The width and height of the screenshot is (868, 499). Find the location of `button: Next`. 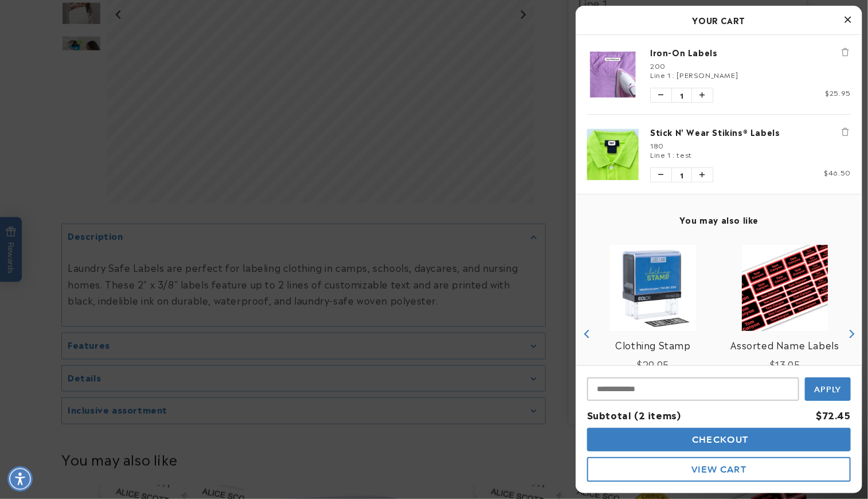

button: Next is located at coordinates (851, 334).